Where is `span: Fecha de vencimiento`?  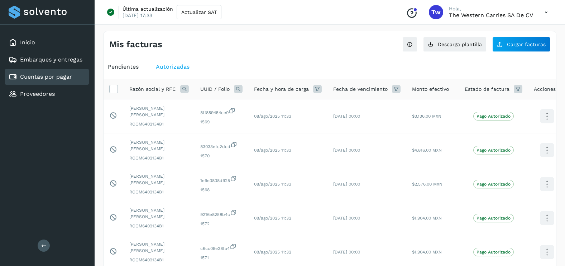 span: Fecha de vencimiento is located at coordinates (360, 89).